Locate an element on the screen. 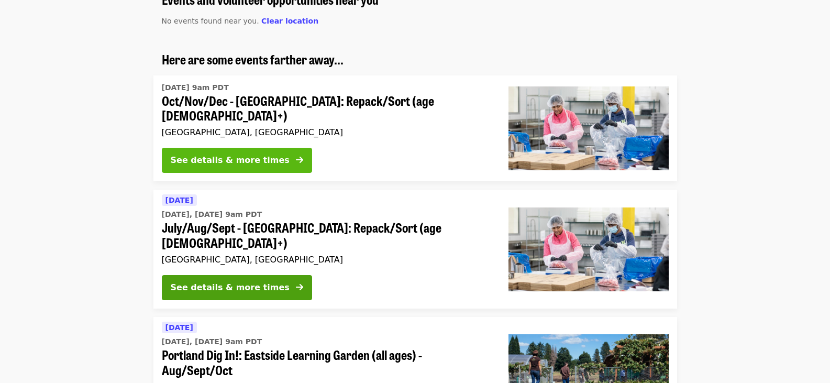 Image resolution: width=830 pixels, height=383 pixels. span: Here are some events farther away... is located at coordinates (253, 59).